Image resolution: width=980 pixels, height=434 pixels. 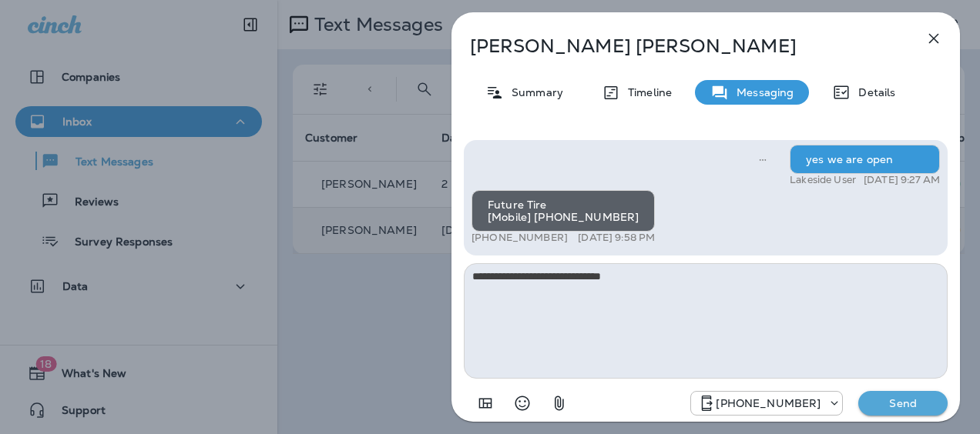 What do you see at coordinates (873, 92) in the screenshot?
I see `p: Details` at bounding box center [873, 92].